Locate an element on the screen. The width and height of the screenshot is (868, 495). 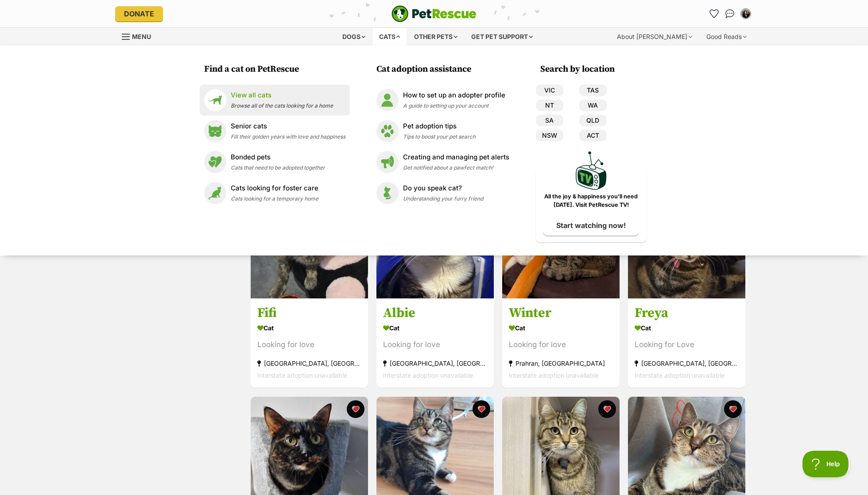
span: Get notified about a pawfect match! is located at coordinates (449, 168).